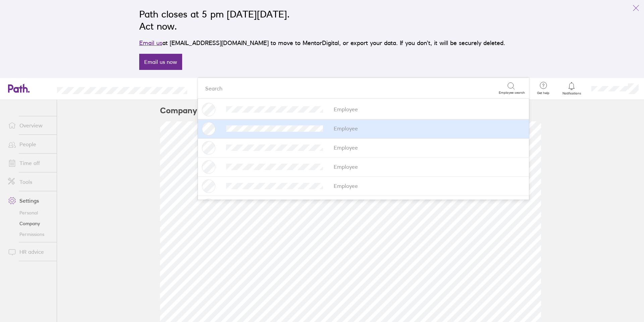  I want to click on a: HR advice, so click(30, 251).